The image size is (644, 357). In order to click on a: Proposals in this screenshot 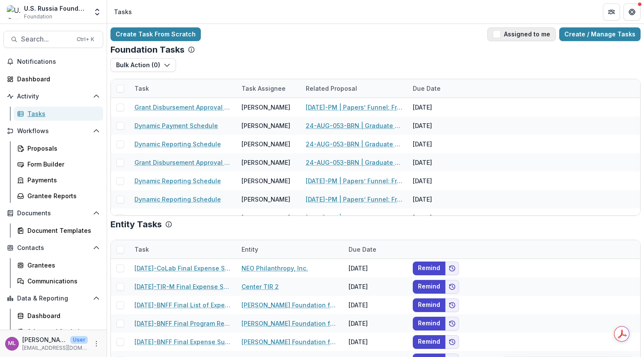, I will do `click(58, 148)`.